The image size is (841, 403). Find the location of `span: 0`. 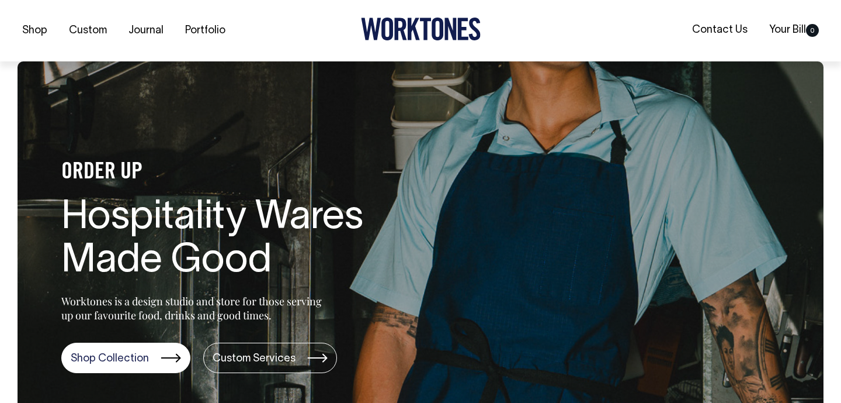

span: 0 is located at coordinates (813, 30).